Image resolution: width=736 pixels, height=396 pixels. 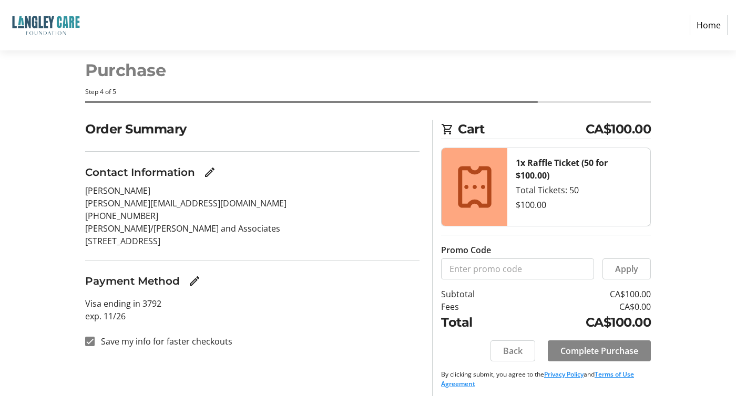 What do you see at coordinates (476, 294) in the screenshot?
I see `td: Subtotal` at bounding box center [476, 294].